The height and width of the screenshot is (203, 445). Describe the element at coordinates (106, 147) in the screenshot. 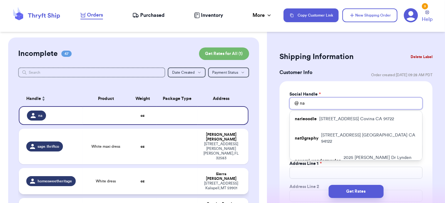

I see `span: White maxi dress` at that location.